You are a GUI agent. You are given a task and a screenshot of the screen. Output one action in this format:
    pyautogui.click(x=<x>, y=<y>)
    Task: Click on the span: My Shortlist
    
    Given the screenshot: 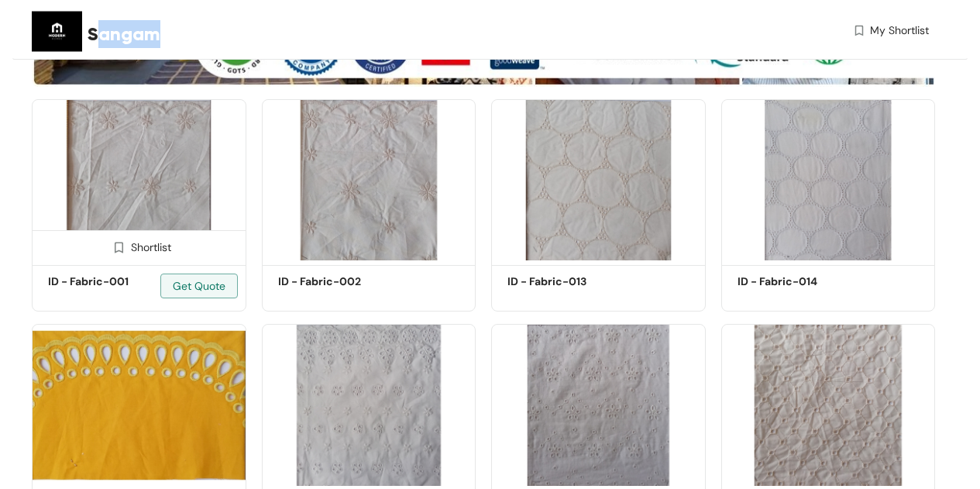 What is the action you would take?
    pyautogui.click(x=900, y=30)
    